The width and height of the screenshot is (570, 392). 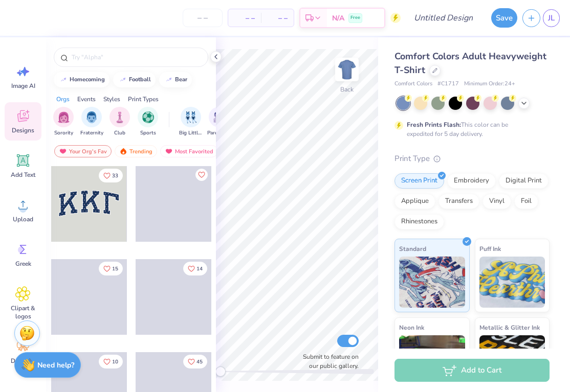 What do you see at coordinates (448, 84) in the screenshot?
I see `span: # C1717` at bounding box center [448, 84].